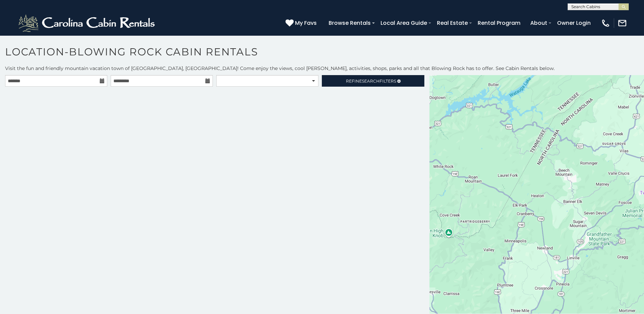 The image size is (644, 314). I want to click on span: My Favs, so click(306, 23).